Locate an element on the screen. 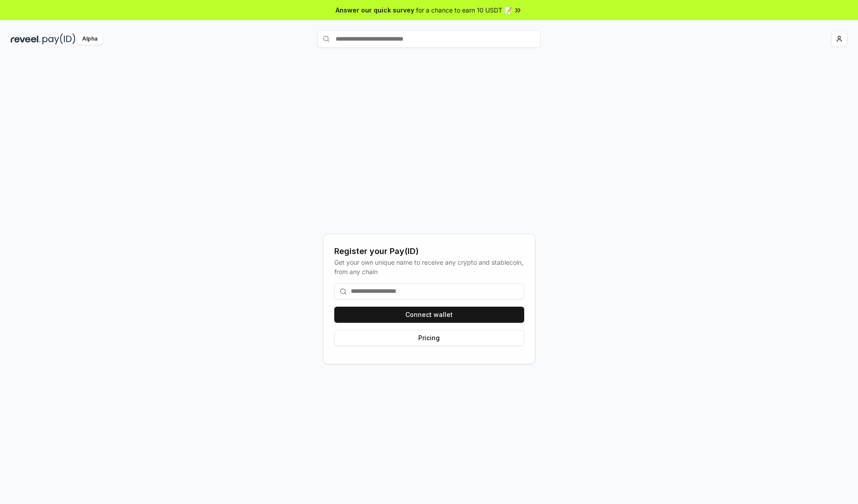 Image resolution: width=858 pixels, height=504 pixels. span: Answer our quick survey is located at coordinates (375, 10).